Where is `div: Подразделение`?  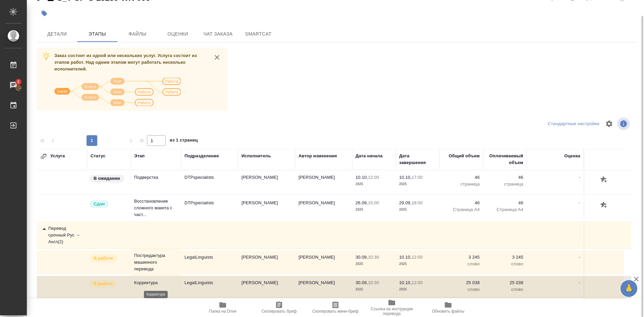 div: Подразделение is located at coordinates (202, 156).